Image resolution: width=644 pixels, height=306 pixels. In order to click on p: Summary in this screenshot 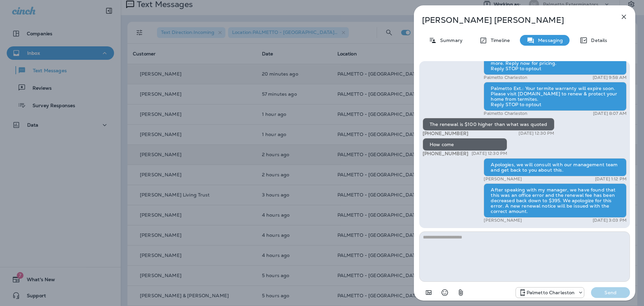, I will do `click(450, 40)`.